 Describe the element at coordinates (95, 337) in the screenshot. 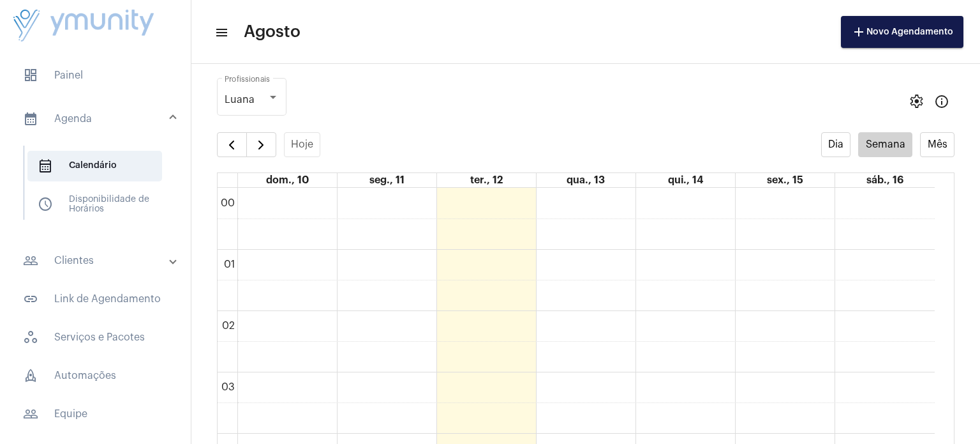

I see `span: Serviços e Pacotes` at that location.